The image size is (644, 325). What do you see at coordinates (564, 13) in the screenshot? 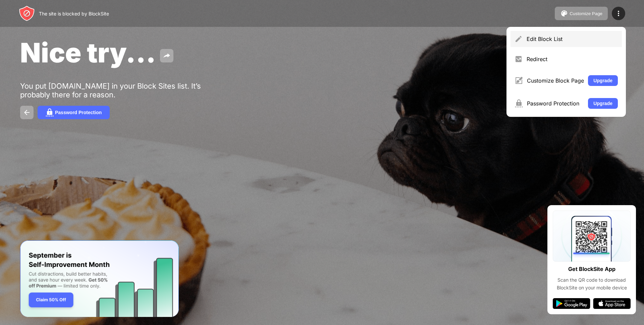
I see `img: pallet.svg` at bounding box center [564, 13].